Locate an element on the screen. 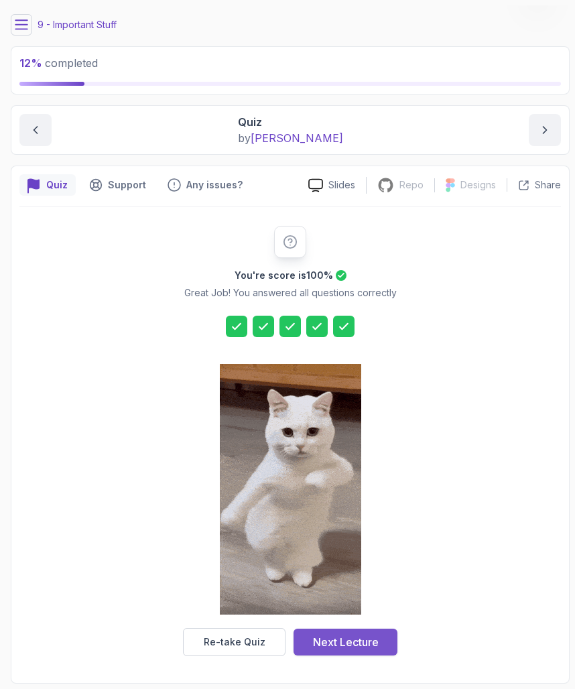  span: 12 % is located at coordinates (31, 63).